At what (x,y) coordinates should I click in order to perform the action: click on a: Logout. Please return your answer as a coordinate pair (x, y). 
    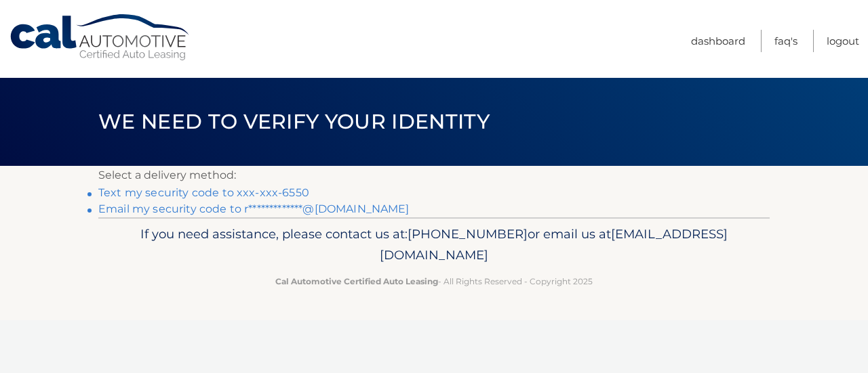
    Looking at the image, I should click on (843, 41).